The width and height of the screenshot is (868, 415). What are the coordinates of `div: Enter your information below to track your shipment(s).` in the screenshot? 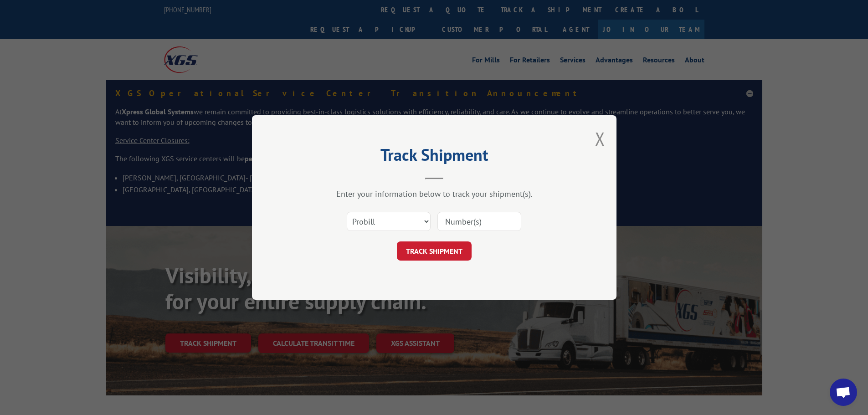 It's located at (434, 194).